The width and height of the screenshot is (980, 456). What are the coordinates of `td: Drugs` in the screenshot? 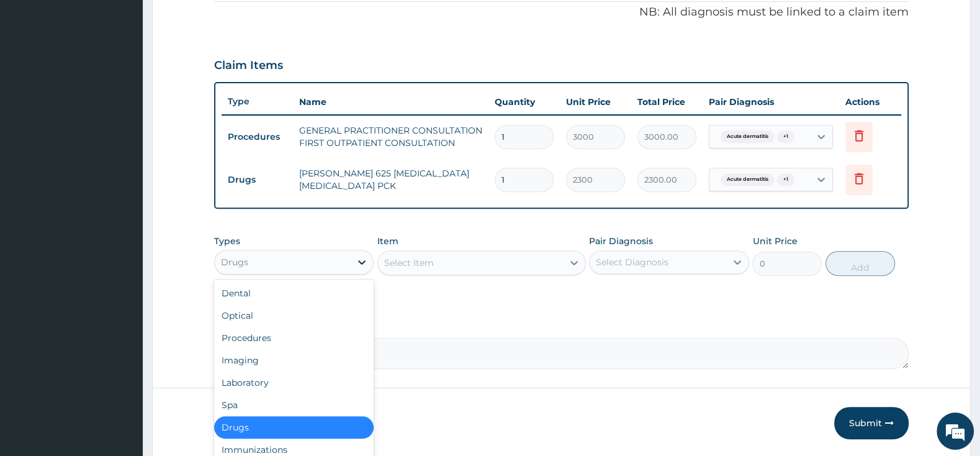 It's located at (257, 179).